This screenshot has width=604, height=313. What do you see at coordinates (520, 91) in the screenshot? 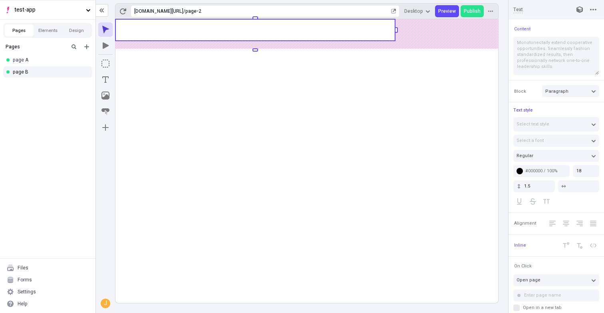
I see `button: Block` at bounding box center [520, 91].